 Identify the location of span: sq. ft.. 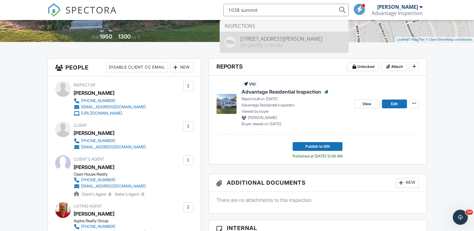
(136, 37).